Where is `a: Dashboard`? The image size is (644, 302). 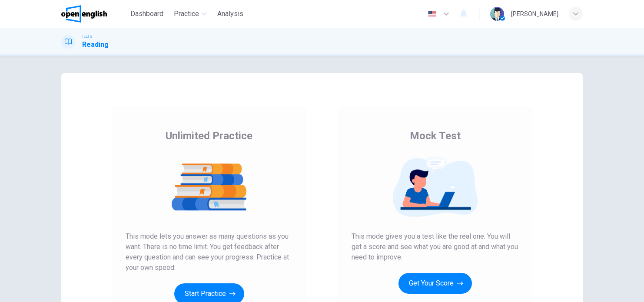
a: Dashboard is located at coordinates (147, 14).